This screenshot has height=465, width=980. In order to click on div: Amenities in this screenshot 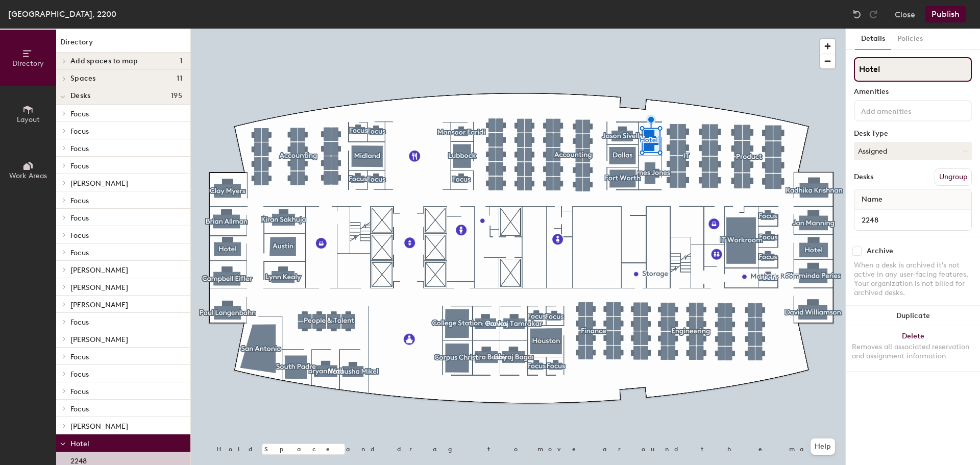, I will do `click(913, 92)`.